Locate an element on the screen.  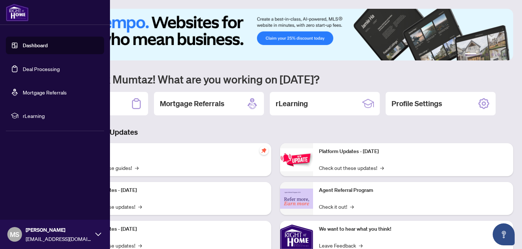
a: Dashboard is located at coordinates (35, 45).